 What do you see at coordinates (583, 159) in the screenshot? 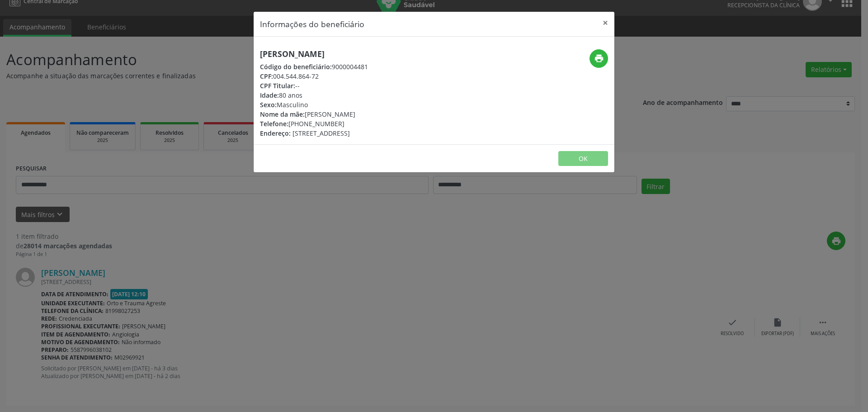
I see `button: OK` at bounding box center [583, 159].